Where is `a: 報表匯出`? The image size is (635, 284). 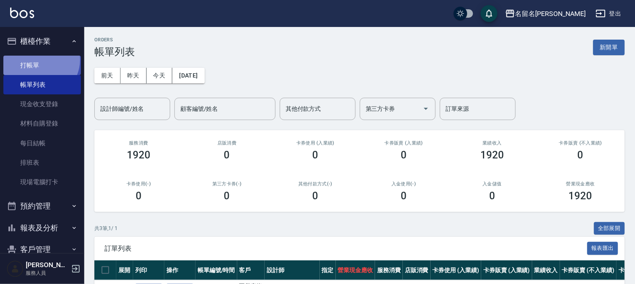 a: 報表匯出 is located at coordinates (603, 248).